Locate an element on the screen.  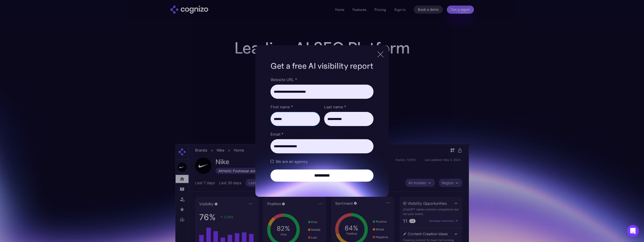
h1: Get a free AI visibility report is located at coordinates (322, 66).